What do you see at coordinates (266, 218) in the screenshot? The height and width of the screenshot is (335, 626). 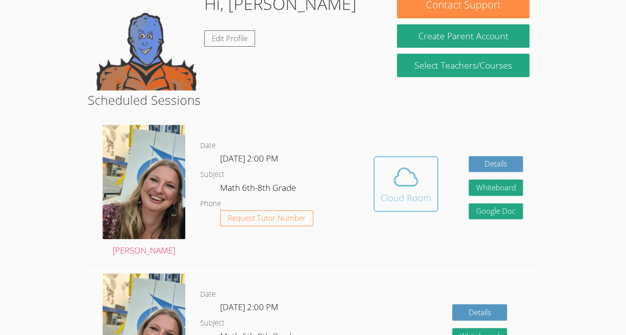 I see `span: Request Tutor Number` at bounding box center [266, 218].